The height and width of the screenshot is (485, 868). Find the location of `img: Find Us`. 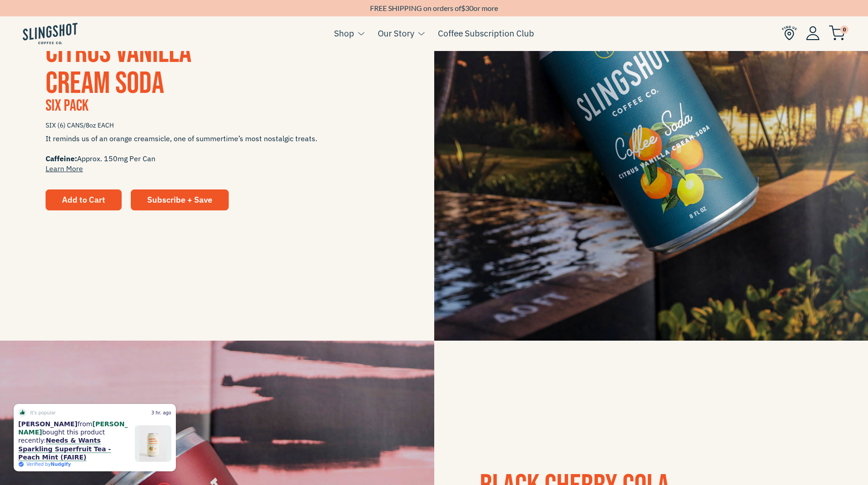

img: Find Us is located at coordinates (789, 33).